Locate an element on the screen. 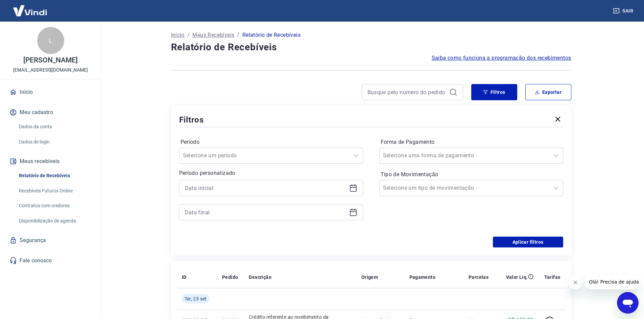 The height and width of the screenshot is (319, 644). img: Vindi is located at coordinates (30, 11).